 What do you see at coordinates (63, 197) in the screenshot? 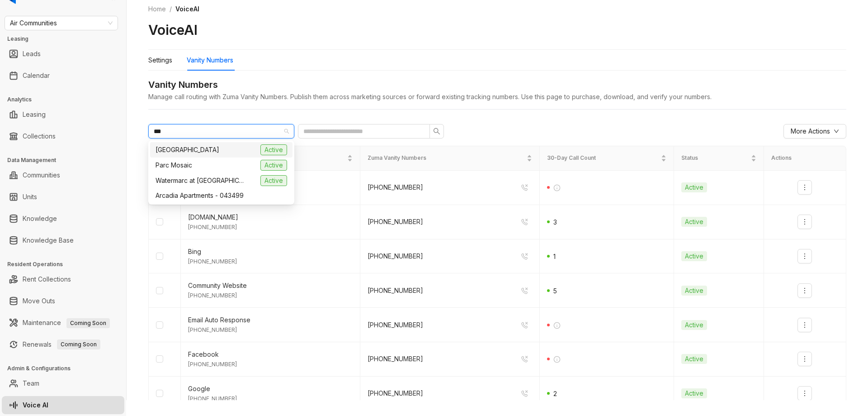
I see `li: Units` at bounding box center [63, 197].